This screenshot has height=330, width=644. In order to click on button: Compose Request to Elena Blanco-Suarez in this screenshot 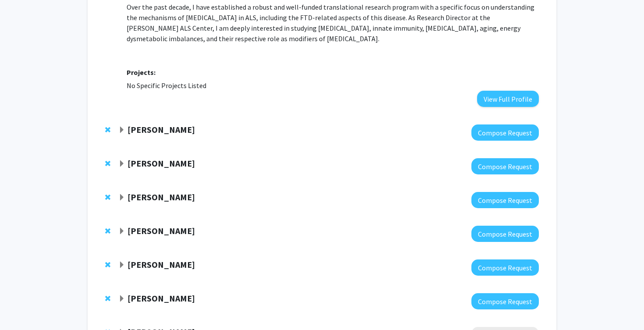, I will do `click(505, 132)`.